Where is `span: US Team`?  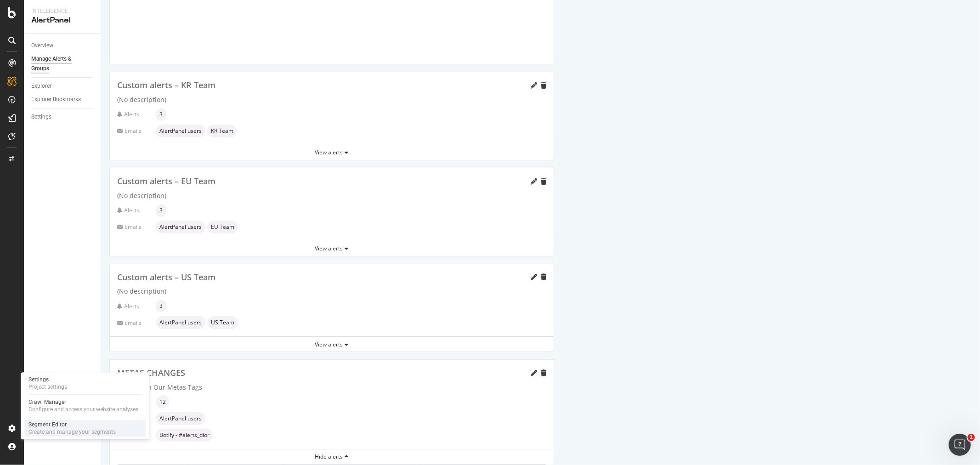 span: US Team is located at coordinates (222, 323).